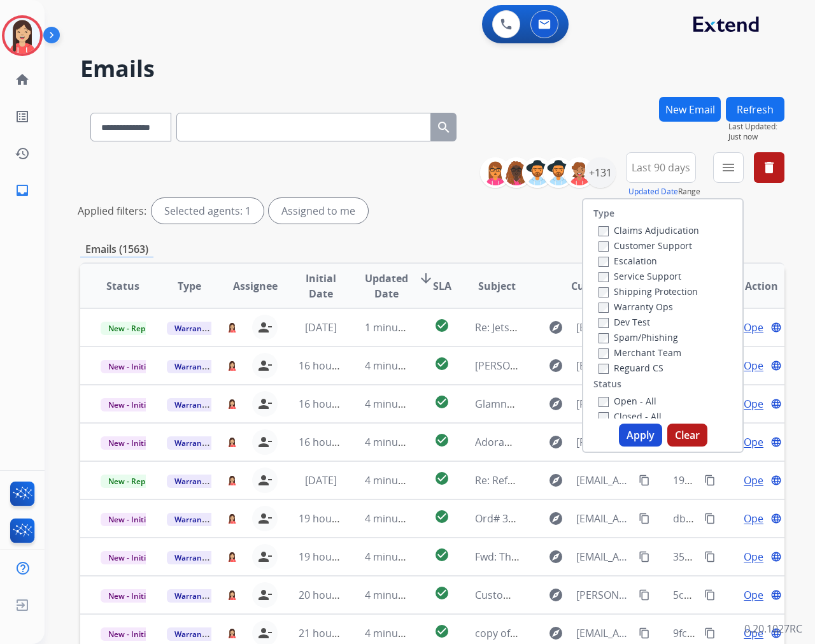  What do you see at coordinates (661, 167) in the screenshot?
I see `button: Last 90 days` at bounding box center [661, 167].